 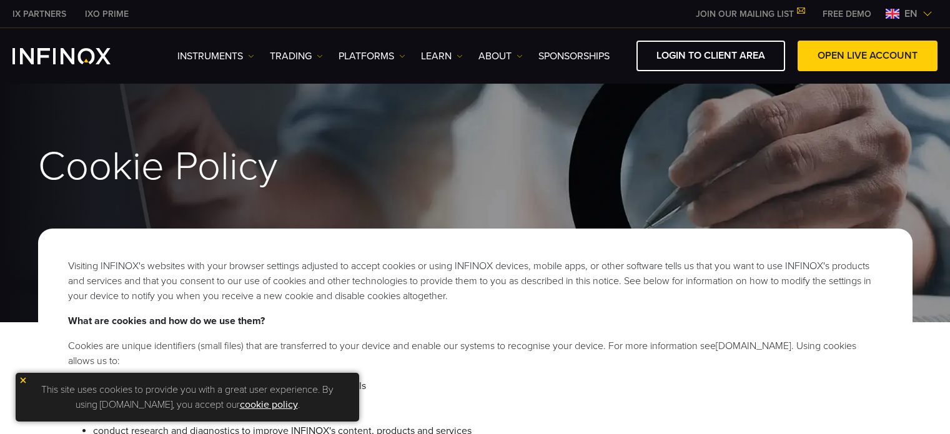 I want to click on a: cookie policy, so click(x=269, y=405).